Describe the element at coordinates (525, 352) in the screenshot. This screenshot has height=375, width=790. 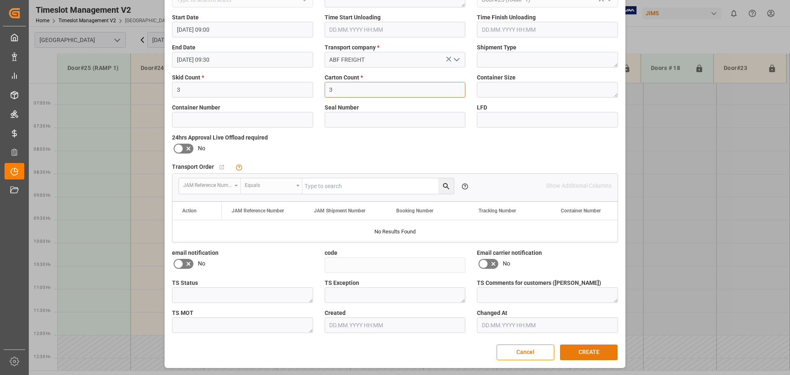
I see `button: Cancel` at that location.